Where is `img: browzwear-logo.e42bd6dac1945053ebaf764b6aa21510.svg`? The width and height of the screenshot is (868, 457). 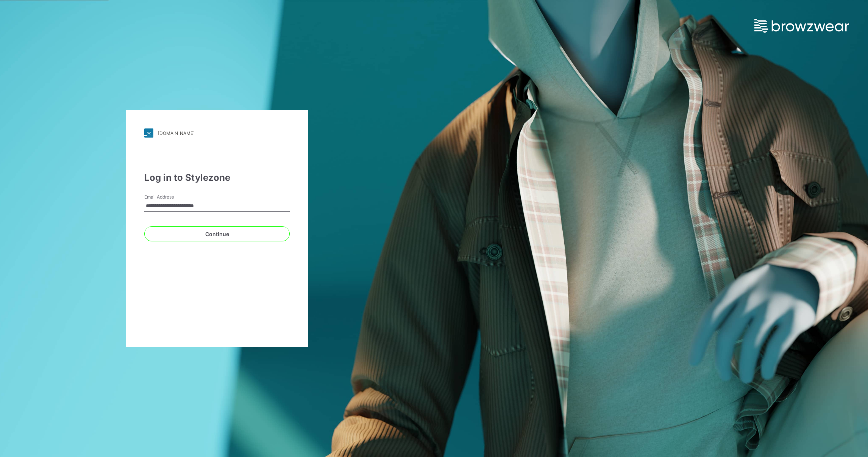 img: browzwear-logo.e42bd6dac1945053ebaf764b6aa21510.svg is located at coordinates (802, 26).